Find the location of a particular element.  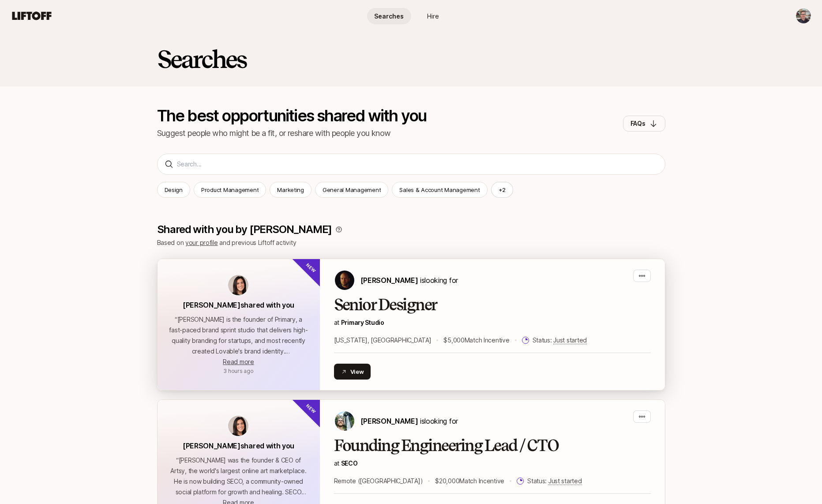

button: View is located at coordinates (353, 371).